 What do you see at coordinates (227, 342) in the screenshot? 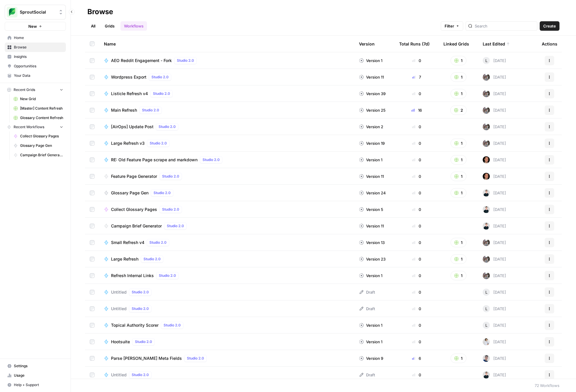
I see `a: HootsuiteStudio 2.0` at bounding box center [227, 342].